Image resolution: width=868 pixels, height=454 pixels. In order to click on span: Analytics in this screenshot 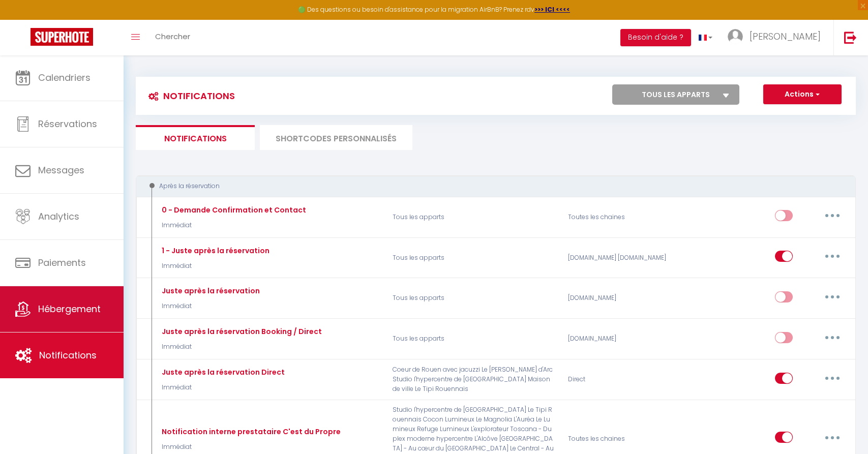, I will do `click(58, 216)`.